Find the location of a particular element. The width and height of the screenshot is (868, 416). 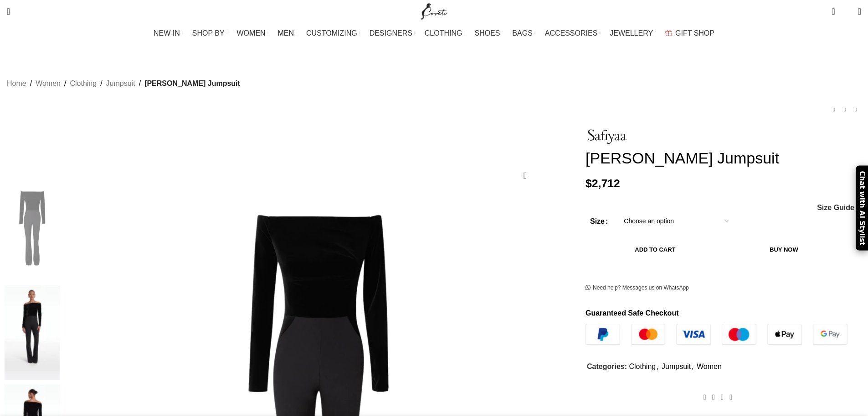

a: BAGS is located at coordinates (523, 33).